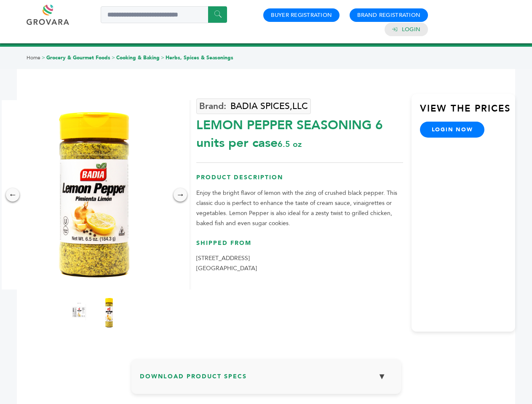  I want to click on h3: Shipped From, so click(300, 246).